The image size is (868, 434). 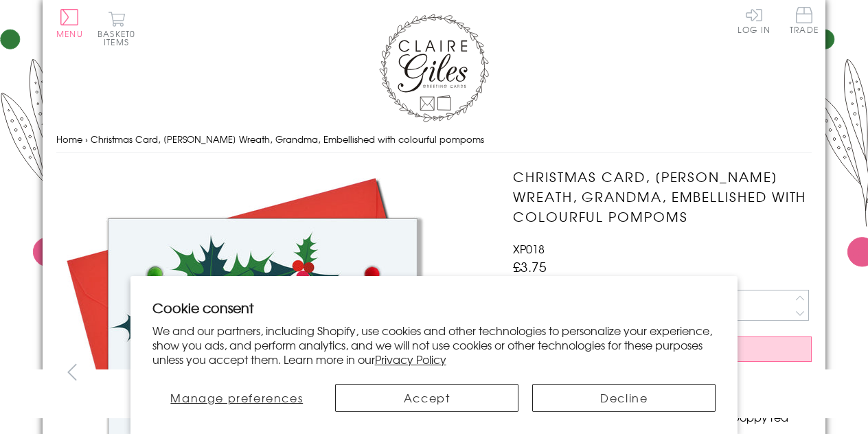 I want to click on button: Decline, so click(x=624, y=397).